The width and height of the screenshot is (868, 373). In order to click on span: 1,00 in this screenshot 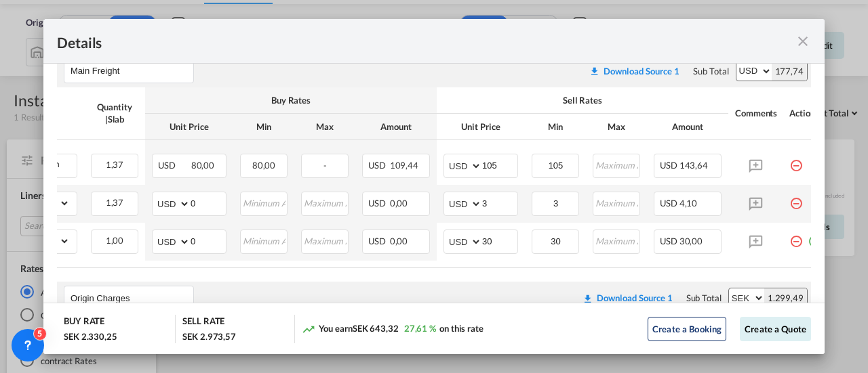, I will do `click(115, 241)`.